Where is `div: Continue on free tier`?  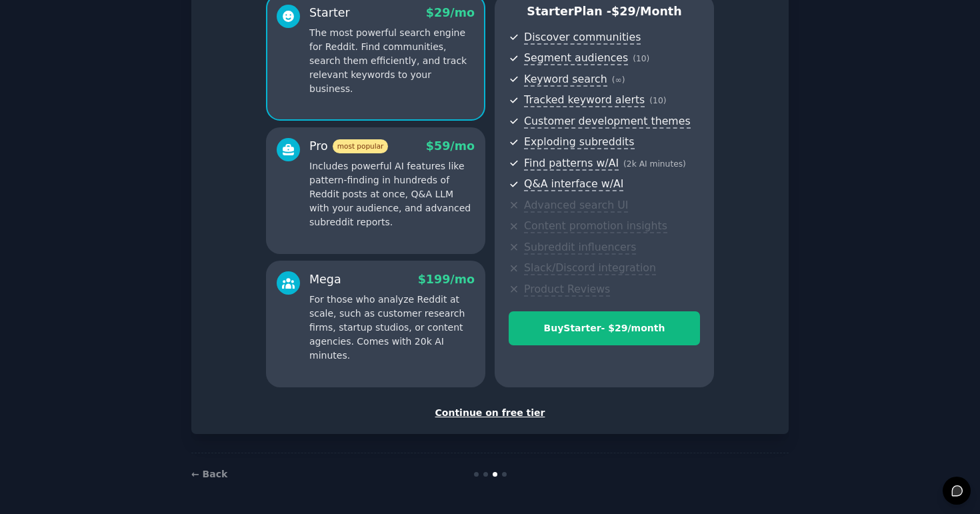 div: Continue on free tier is located at coordinates (490, 413).